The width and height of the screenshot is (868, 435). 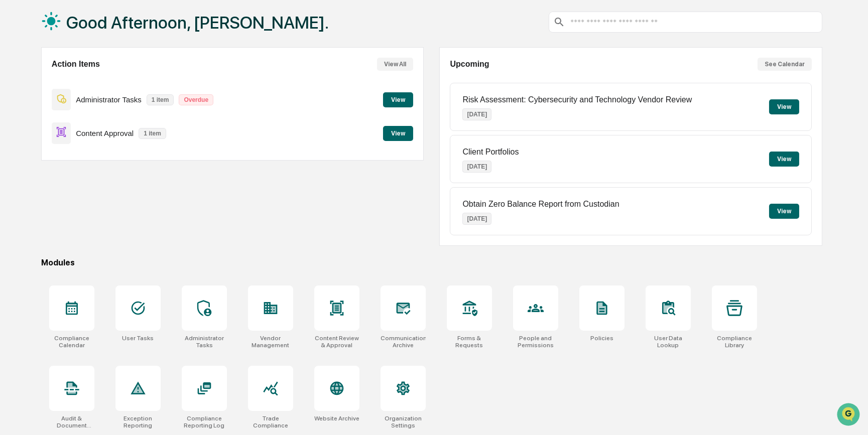 What do you see at coordinates (576, 100) in the screenshot?
I see `p: Risk Assessment: Cybersecurity and Technology Vendor Review` at bounding box center [576, 100].